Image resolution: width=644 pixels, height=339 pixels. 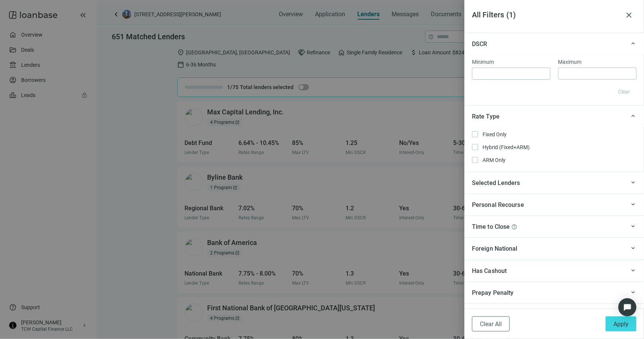 I want to click on span: DSCR, so click(x=480, y=44).